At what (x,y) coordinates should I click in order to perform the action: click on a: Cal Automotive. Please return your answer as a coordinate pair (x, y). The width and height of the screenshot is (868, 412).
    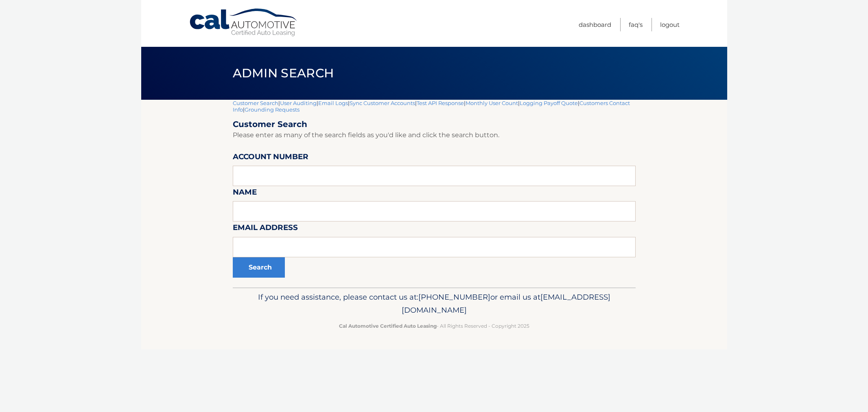
    Looking at the image, I should click on (244, 22).